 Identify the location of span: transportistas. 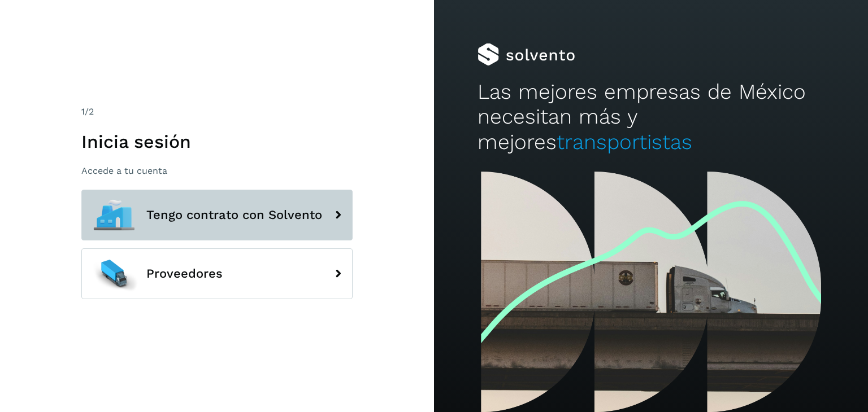
(624, 142).